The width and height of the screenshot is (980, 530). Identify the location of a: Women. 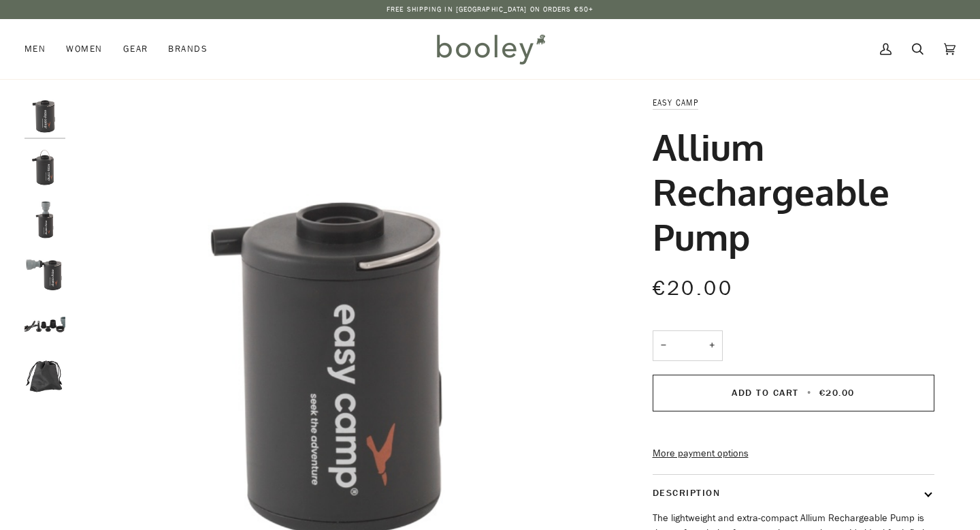
(84, 49).